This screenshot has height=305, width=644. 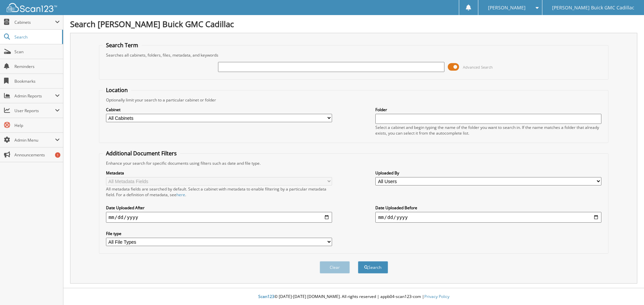 What do you see at coordinates (354, 100) in the screenshot?
I see `div: Optionally limit your search to a particular cabinet or folder` at bounding box center [354, 100].